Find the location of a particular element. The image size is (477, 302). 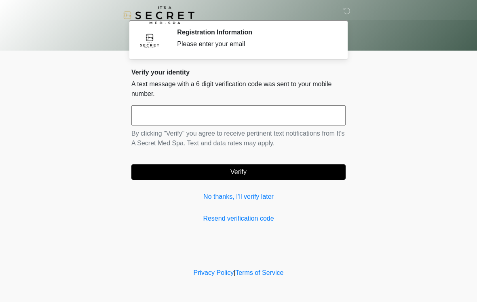

a: No thanks, I'll verify later is located at coordinates (239, 197).